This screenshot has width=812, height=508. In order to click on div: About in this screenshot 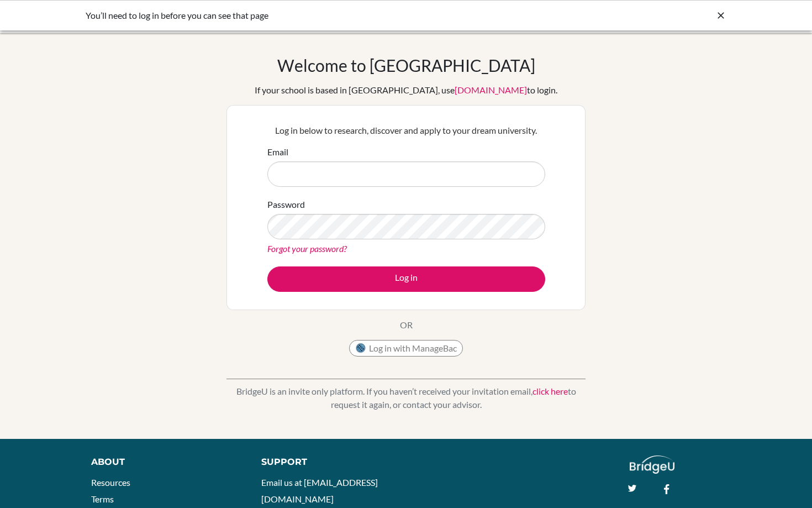, I will do `click(164, 462)`.